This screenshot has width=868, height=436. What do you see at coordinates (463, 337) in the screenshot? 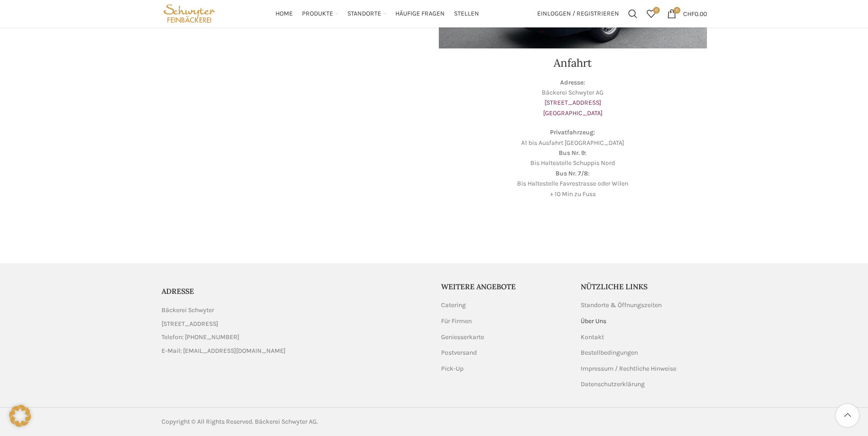
I see `a: Geniesserkarte` at bounding box center [463, 337].